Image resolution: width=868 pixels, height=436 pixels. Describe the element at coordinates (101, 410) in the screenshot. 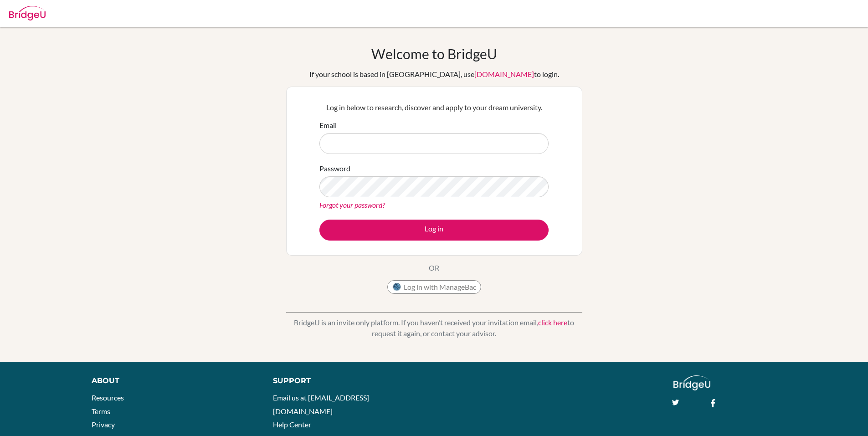

I see `a: Terms` at that location.